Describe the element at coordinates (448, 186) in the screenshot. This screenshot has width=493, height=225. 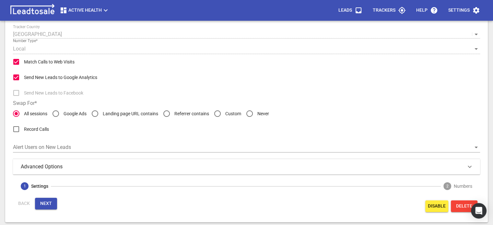
I see `text: 2` at that location.